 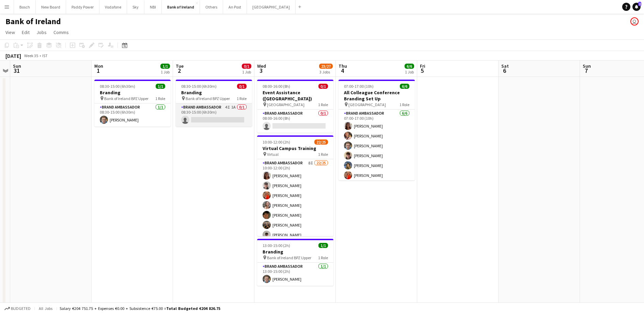 What do you see at coordinates (18, 309) in the screenshot?
I see `button: Budgeted` at bounding box center [18, 309].